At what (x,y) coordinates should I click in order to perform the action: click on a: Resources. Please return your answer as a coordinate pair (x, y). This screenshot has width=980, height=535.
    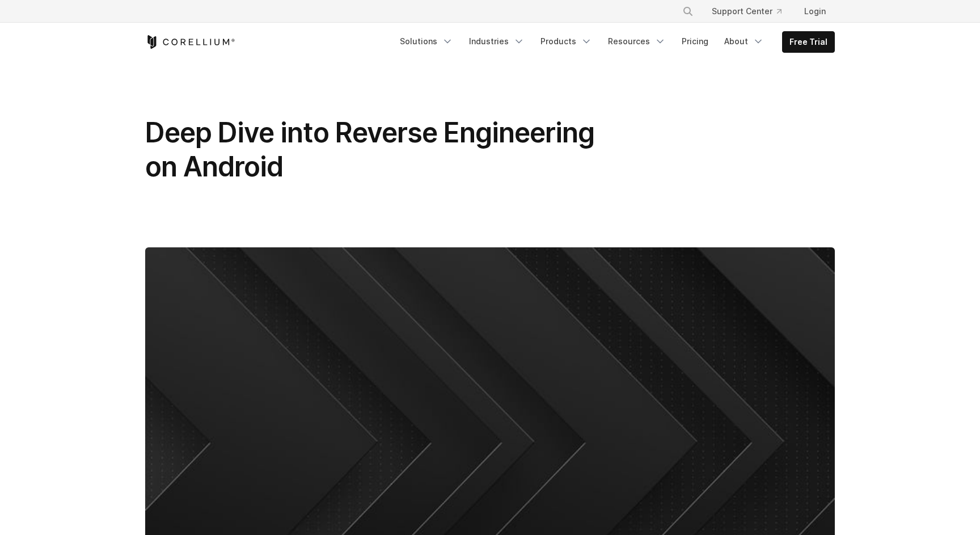
    Looking at the image, I should click on (637, 41).